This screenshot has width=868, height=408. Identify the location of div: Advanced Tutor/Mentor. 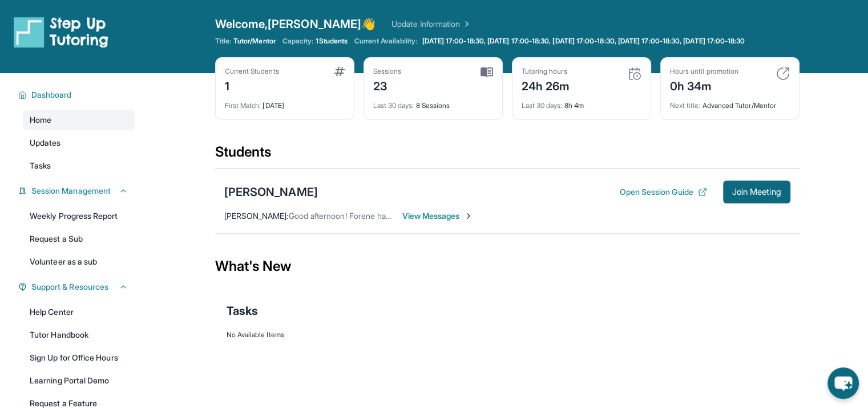
(729, 103).